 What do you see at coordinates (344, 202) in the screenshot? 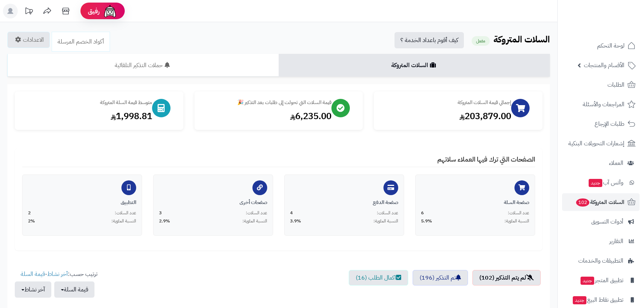
I see `div: صفحة الدفع` at bounding box center [344, 202].